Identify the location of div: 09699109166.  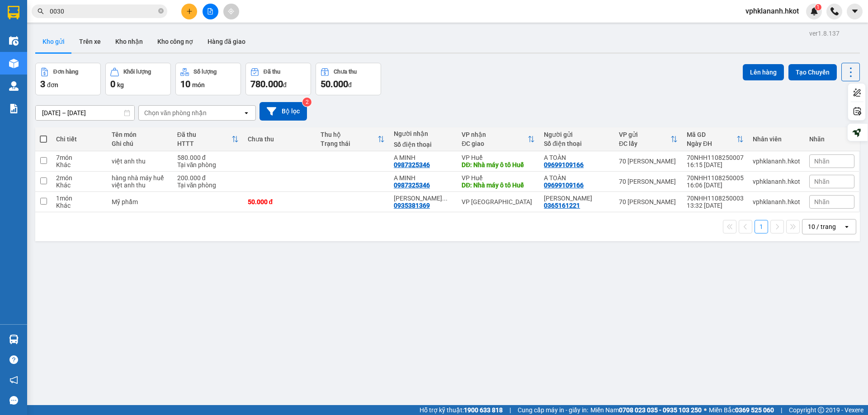
(564, 185).